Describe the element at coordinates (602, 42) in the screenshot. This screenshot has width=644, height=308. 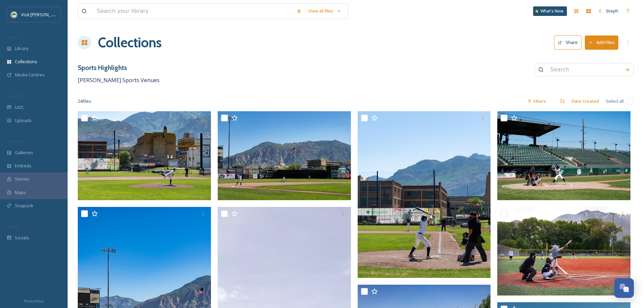
I see `button: Add Files` at that location.